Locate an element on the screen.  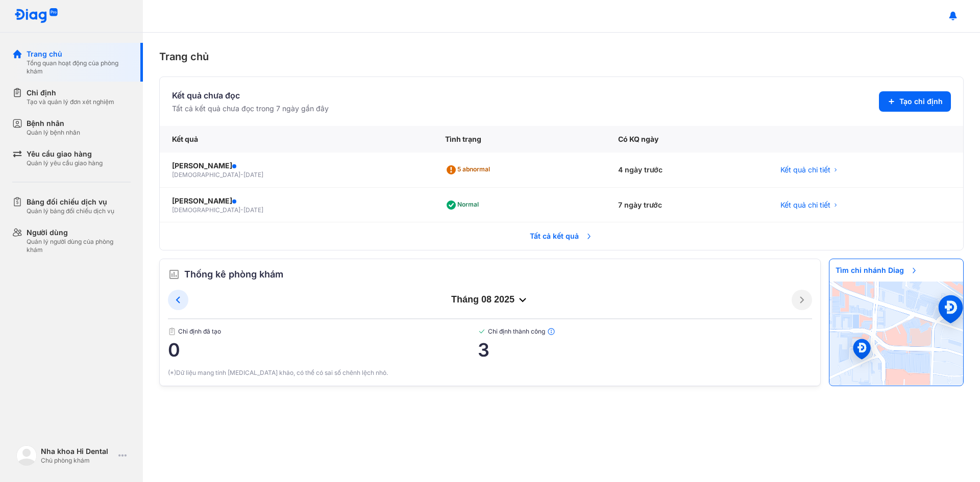
div: Yêu cầu giao hàng is located at coordinates (64, 154).